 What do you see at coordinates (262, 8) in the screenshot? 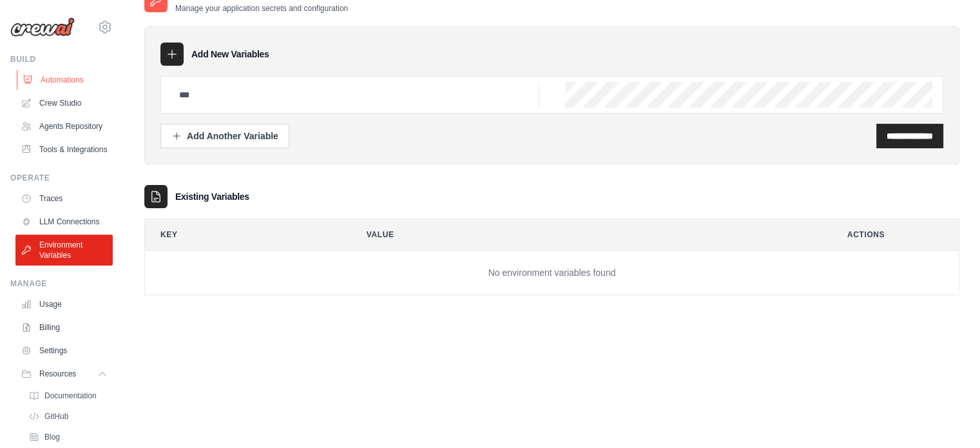
I see `p: Manage your application secrets and configuration` at bounding box center [262, 8].